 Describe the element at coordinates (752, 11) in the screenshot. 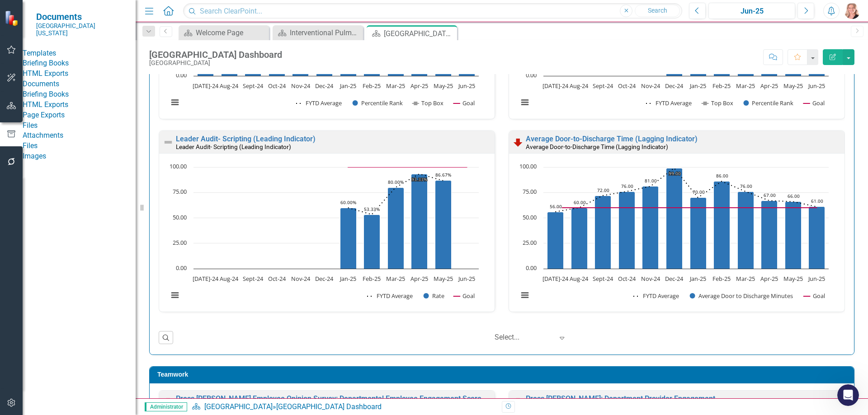

I see `button: Jun-25` at that location.